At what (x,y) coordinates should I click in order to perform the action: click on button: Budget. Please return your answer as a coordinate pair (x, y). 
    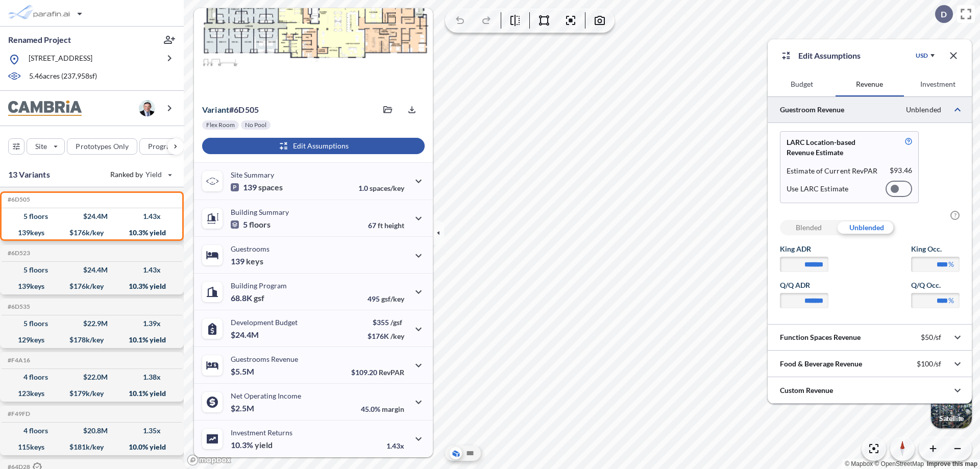
    Looking at the image, I should click on (801, 84).